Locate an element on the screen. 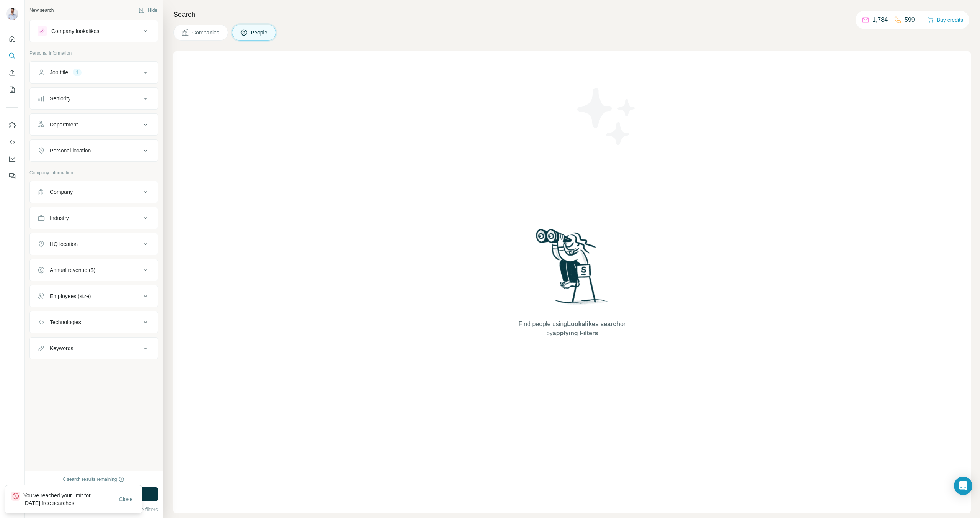 This screenshot has height=518, width=980. div: Open Intercom Messenger is located at coordinates (963, 486).